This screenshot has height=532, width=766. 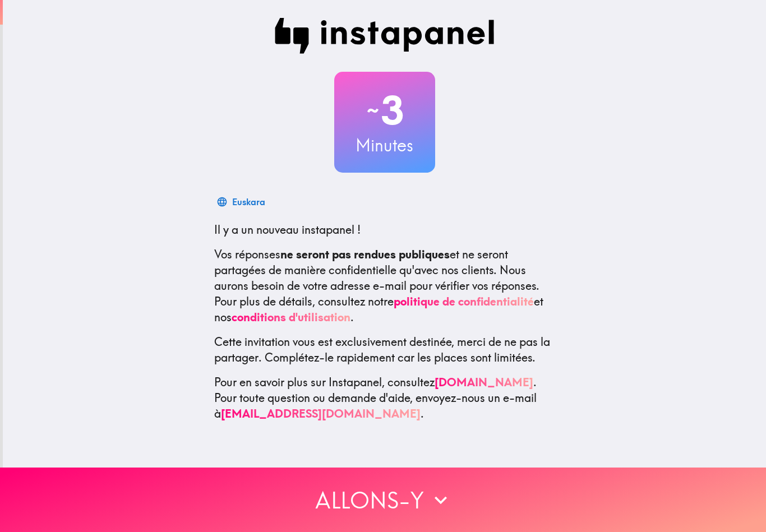 I want to click on h2: 3, so click(x=384, y=110).